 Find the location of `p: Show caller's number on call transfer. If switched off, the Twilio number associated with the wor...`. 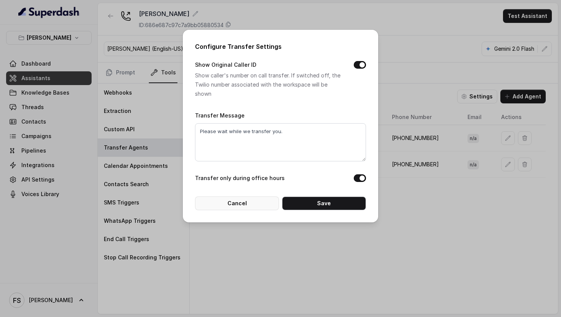

p: Show caller's number on call transfer. If switched off, the Twilio number associated with the wor... is located at coordinates (268, 85).